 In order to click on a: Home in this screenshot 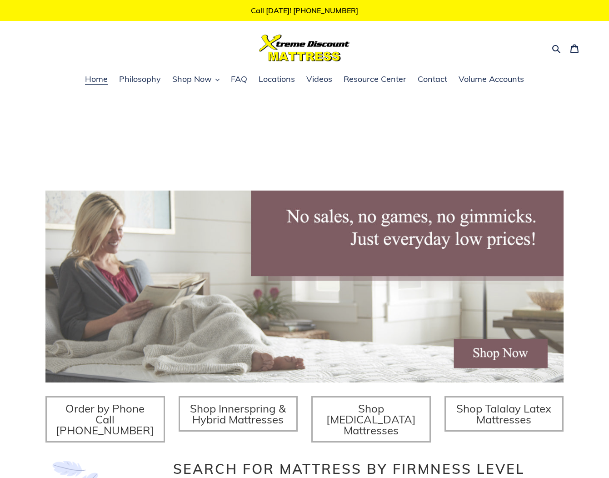, I will do `click(96, 80)`.